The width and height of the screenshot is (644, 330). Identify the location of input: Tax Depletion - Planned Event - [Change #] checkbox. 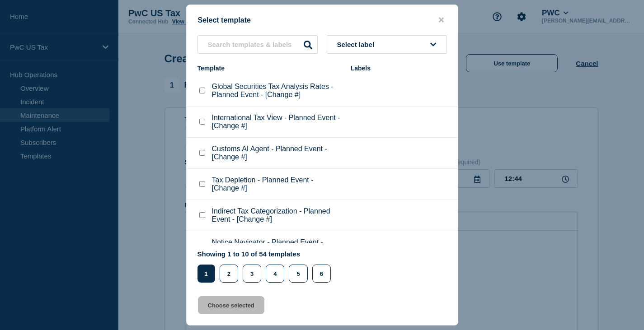
(202, 184).